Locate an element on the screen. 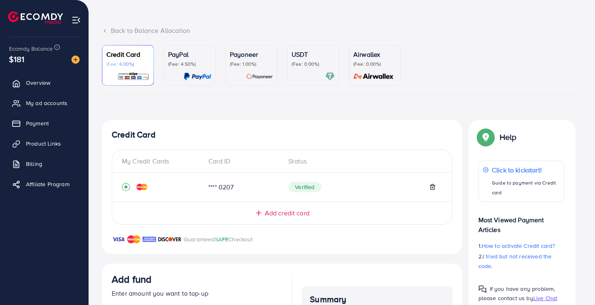  img: logo is located at coordinates (35, 17).